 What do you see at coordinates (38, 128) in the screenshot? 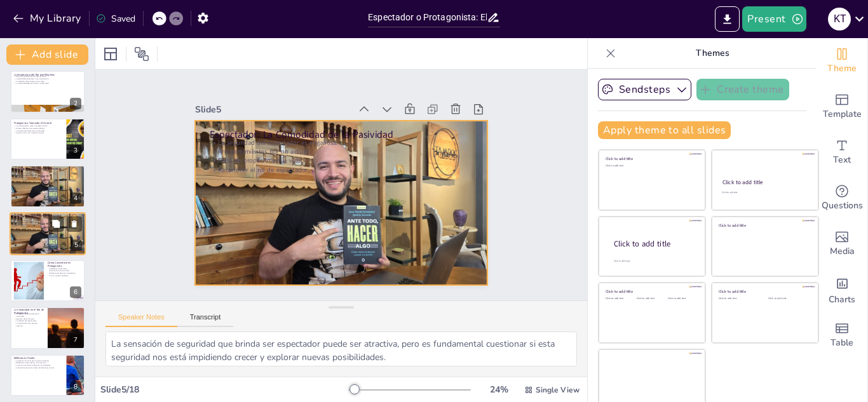
I see `p: Afrontar desafíos como oportunidades.` at bounding box center [38, 128].